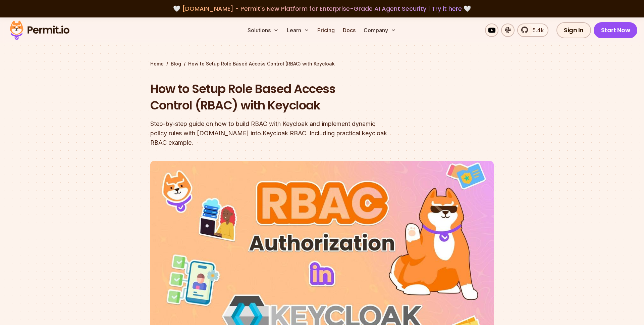 Image resolution: width=644 pixels, height=325 pixels. Describe the element at coordinates (39, 30) in the screenshot. I see `img: Permit logo` at that location.